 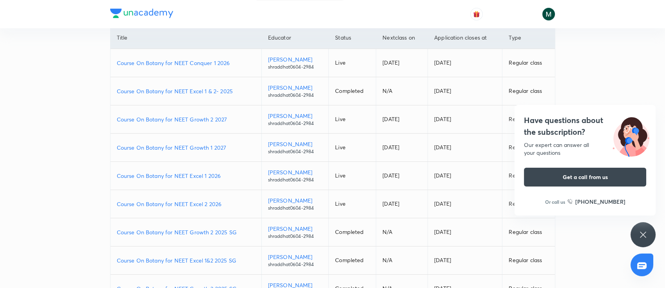 What do you see at coordinates (402, 38) in the screenshot?
I see `th: Next class on` at bounding box center [402, 38].